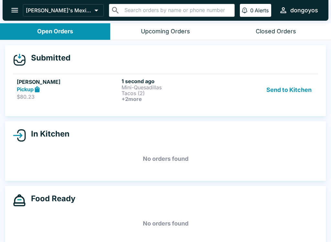 Image resolution: width=331 pixels, height=242 pixels. What do you see at coordinates (173, 81) in the screenshot?
I see `h6: 1 second ago` at bounding box center [173, 81].